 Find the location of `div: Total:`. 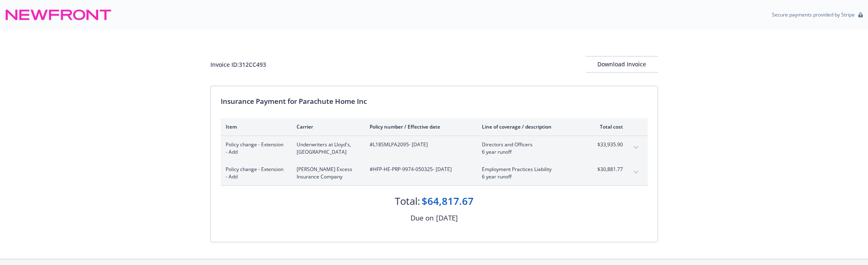

div: Total: is located at coordinates (407, 201).